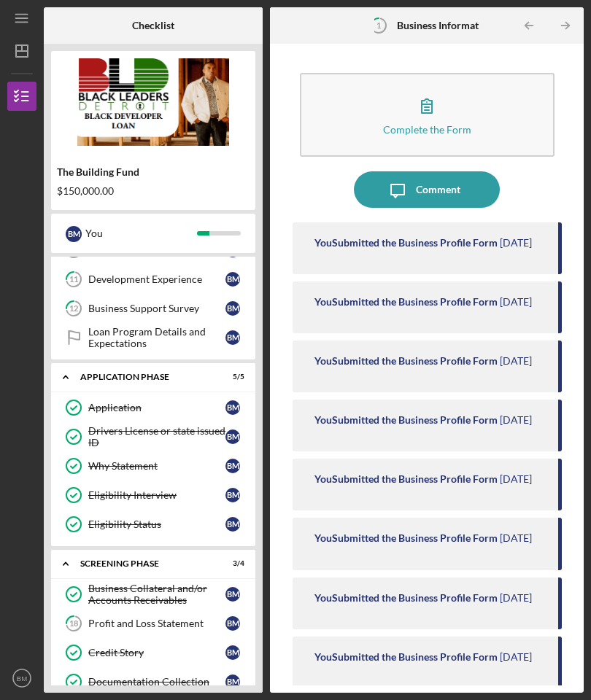  Describe the element at coordinates (157, 653) in the screenshot. I see `div: Credit Story` at that location.